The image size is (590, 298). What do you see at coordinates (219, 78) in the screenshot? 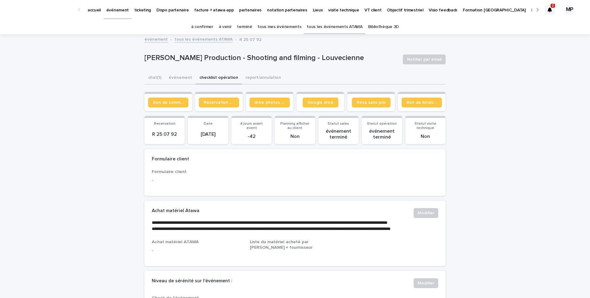
I see `button: checklist opération` at bounding box center [219, 78].